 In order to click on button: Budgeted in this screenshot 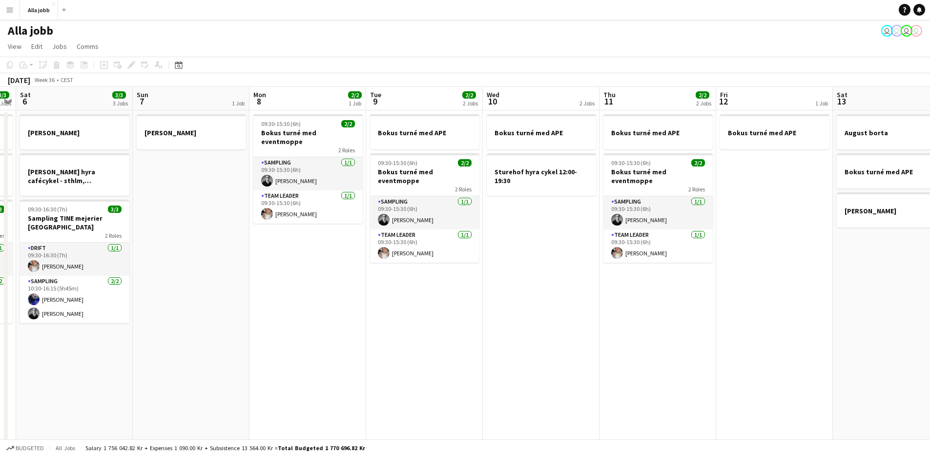, I will do `click(25, 448)`.